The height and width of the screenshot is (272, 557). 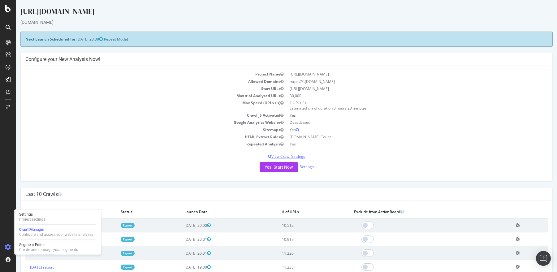 What do you see at coordinates (140, 105) in the screenshot?
I see `td: Max Speed (URLs / s)` at bounding box center [140, 105].